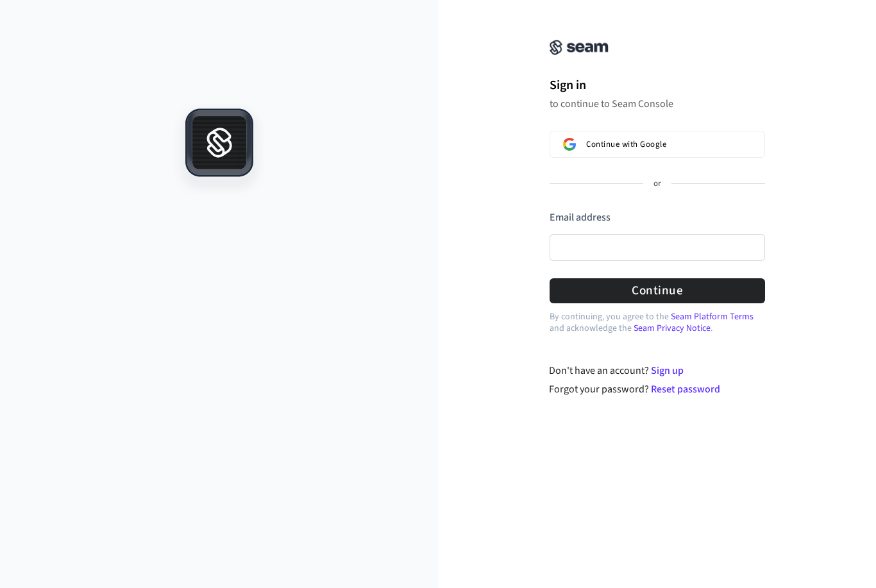 The height and width of the screenshot is (588, 876). I want to click on label: Email address, so click(579, 217).